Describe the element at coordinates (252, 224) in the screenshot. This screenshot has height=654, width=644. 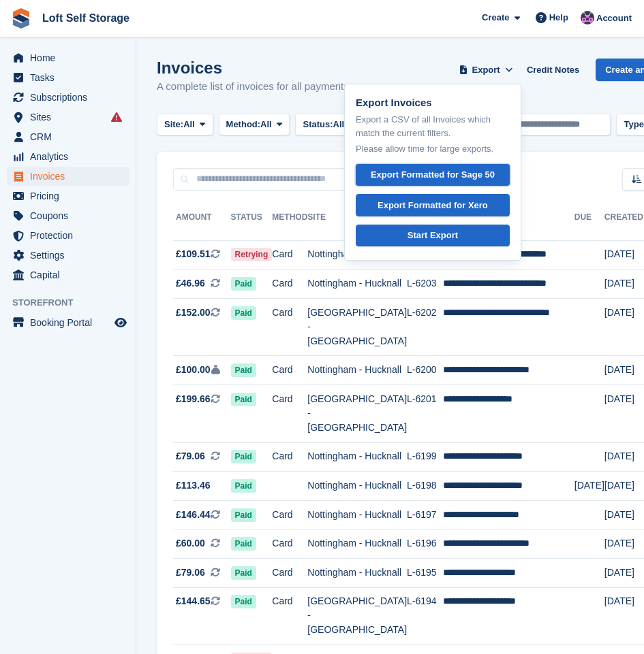
I see `th: Status` at that location.